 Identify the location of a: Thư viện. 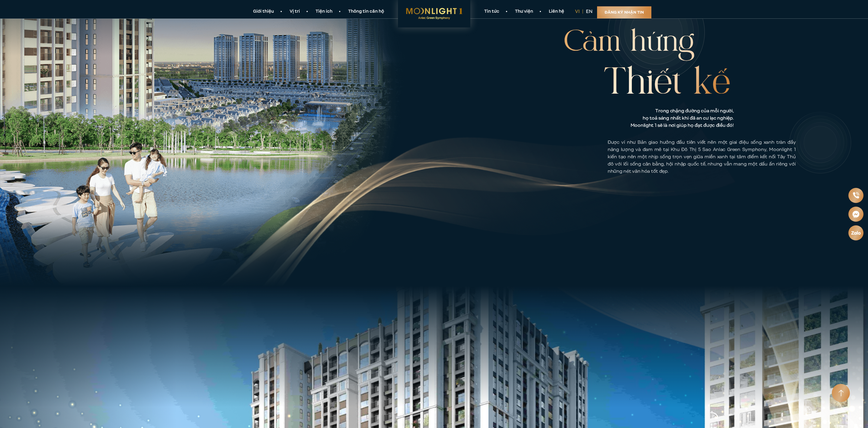
(524, 11).